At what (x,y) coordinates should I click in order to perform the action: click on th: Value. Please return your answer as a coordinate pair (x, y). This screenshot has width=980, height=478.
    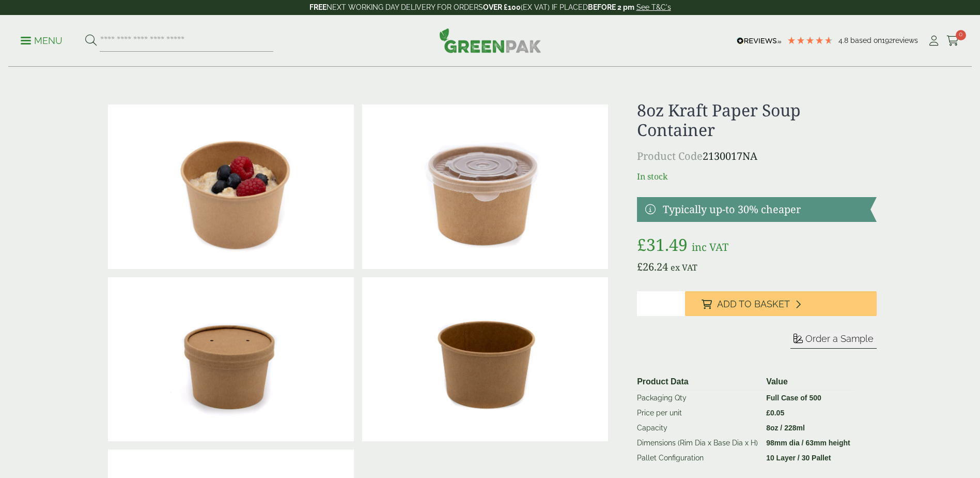
    Looking at the image, I should click on (808, 382).